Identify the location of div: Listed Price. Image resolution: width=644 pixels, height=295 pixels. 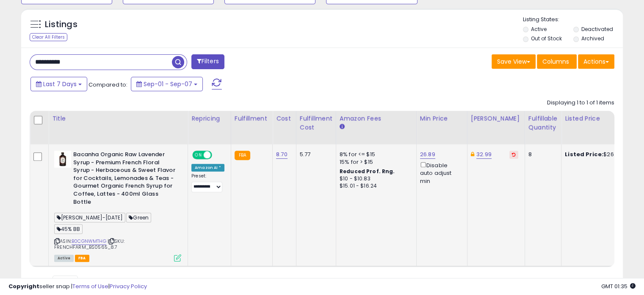
(601, 118).